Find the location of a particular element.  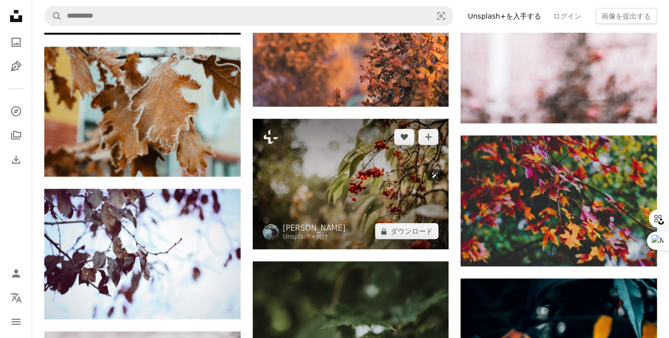

img: カエデの木の写真 is located at coordinates (559, 201).